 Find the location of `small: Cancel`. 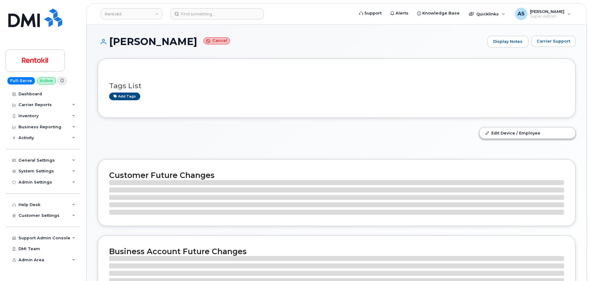

small: Cancel is located at coordinates (217, 41).